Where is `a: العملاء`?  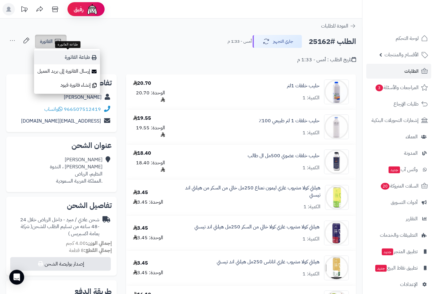
a: العملاء is located at coordinates (399, 137).